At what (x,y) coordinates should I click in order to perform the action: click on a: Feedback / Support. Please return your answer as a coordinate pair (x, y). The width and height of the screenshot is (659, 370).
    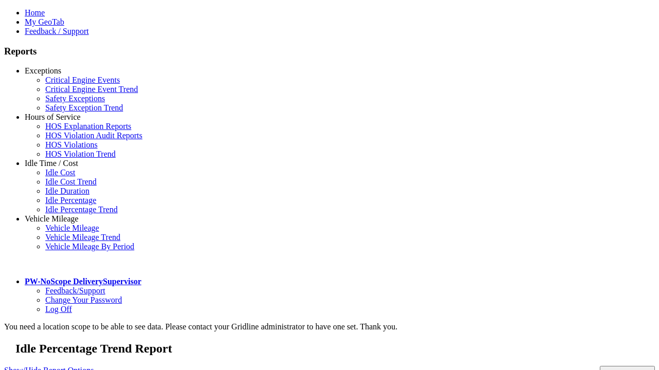
    Looking at the image, I should click on (57, 31).